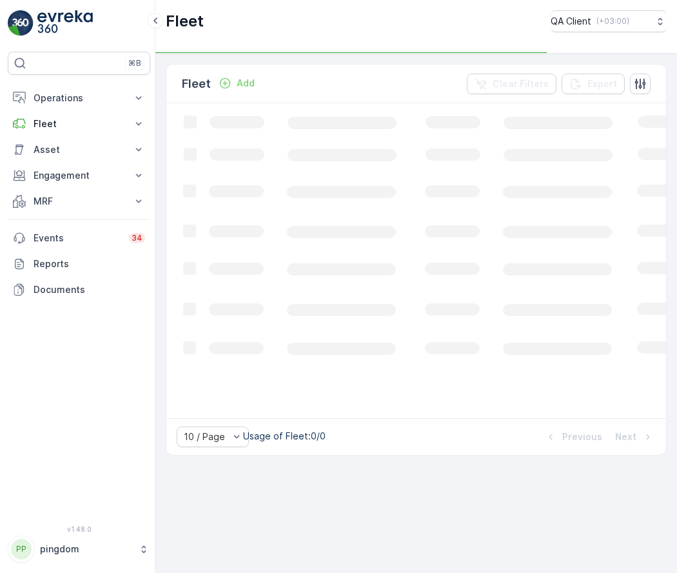  What do you see at coordinates (21, 23) in the screenshot?
I see `img: logo` at bounding box center [21, 23].